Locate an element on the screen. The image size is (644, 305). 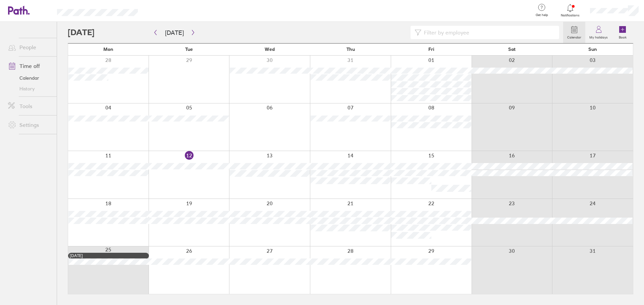
label: My holidays is located at coordinates (599, 36).